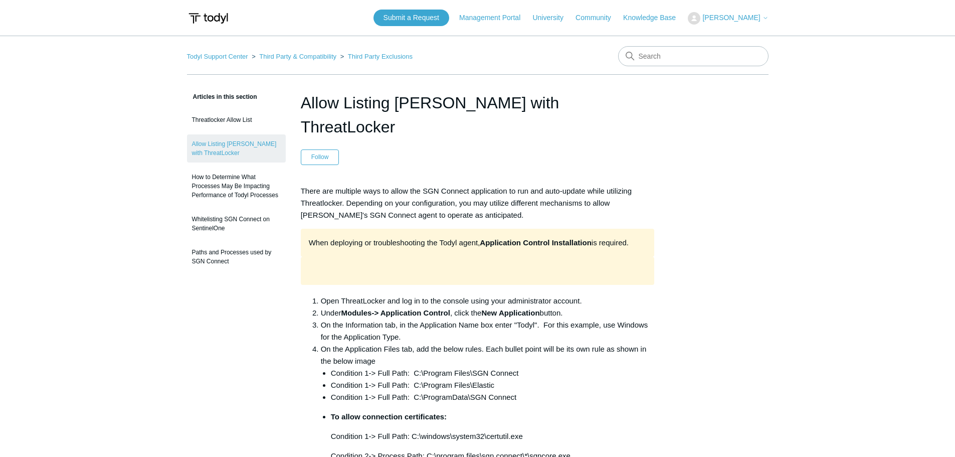  Describe the element at coordinates (493, 373) in the screenshot. I see `li: Condition 1-> Full Path: C:\Program Files\SGN Connect` at that location.